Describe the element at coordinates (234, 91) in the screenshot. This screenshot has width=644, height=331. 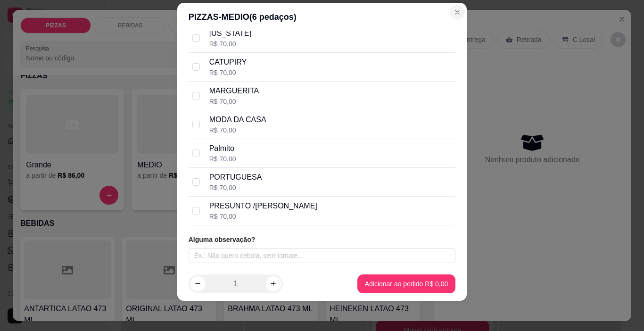
I see `p: MARGUERITA` at that location.